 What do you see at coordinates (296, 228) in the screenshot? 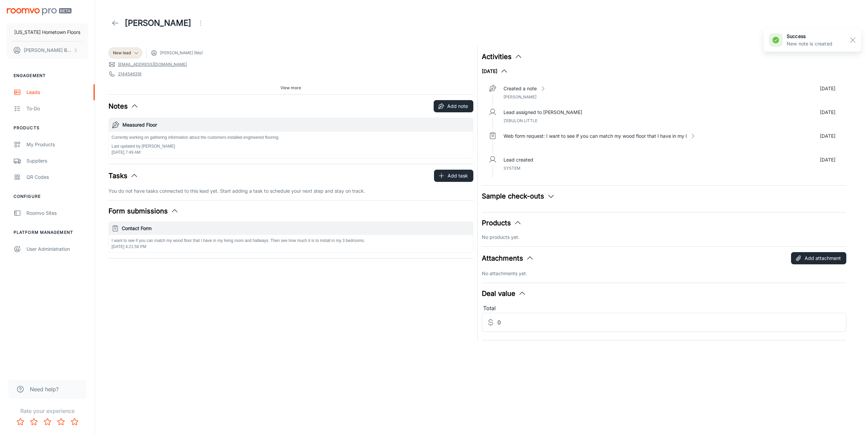
I see `h6: Contact Form` at bounding box center [296, 228].